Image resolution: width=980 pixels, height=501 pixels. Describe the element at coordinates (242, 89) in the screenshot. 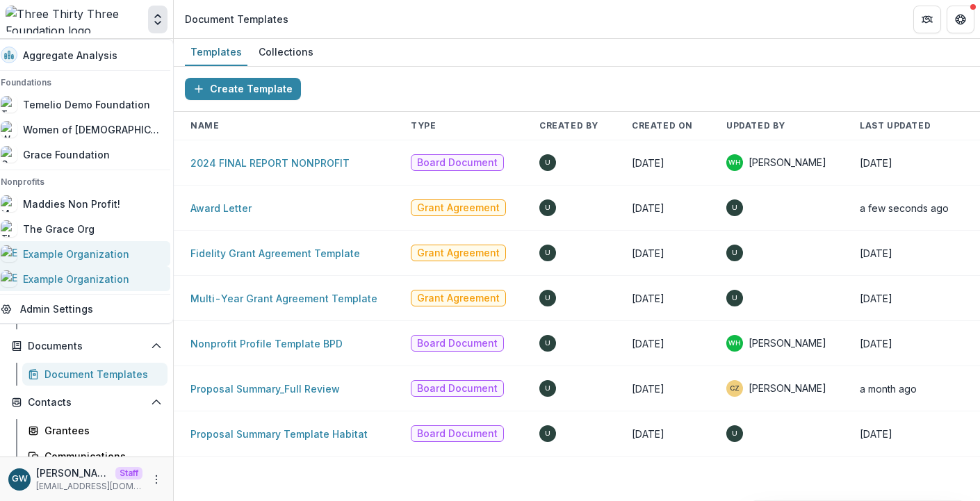

I see `button: Create Template` at that location.